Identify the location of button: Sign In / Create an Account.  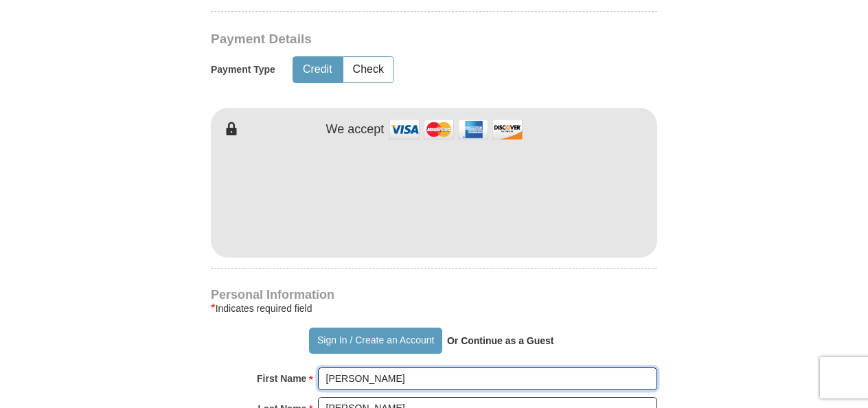
(375, 341).